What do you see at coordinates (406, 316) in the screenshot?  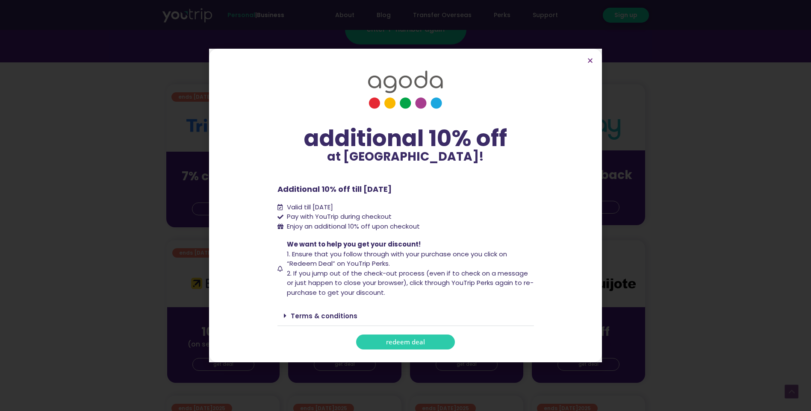 I see `div: Terms & conditions` at bounding box center [406, 316].